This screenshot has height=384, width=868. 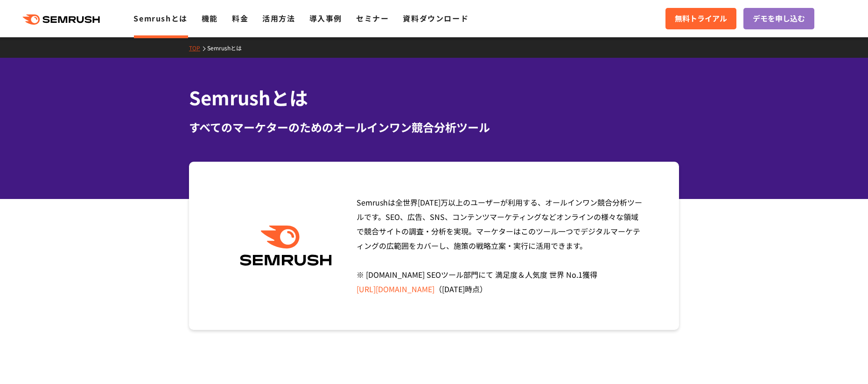 I want to click on a: 機能, so click(x=210, y=18).